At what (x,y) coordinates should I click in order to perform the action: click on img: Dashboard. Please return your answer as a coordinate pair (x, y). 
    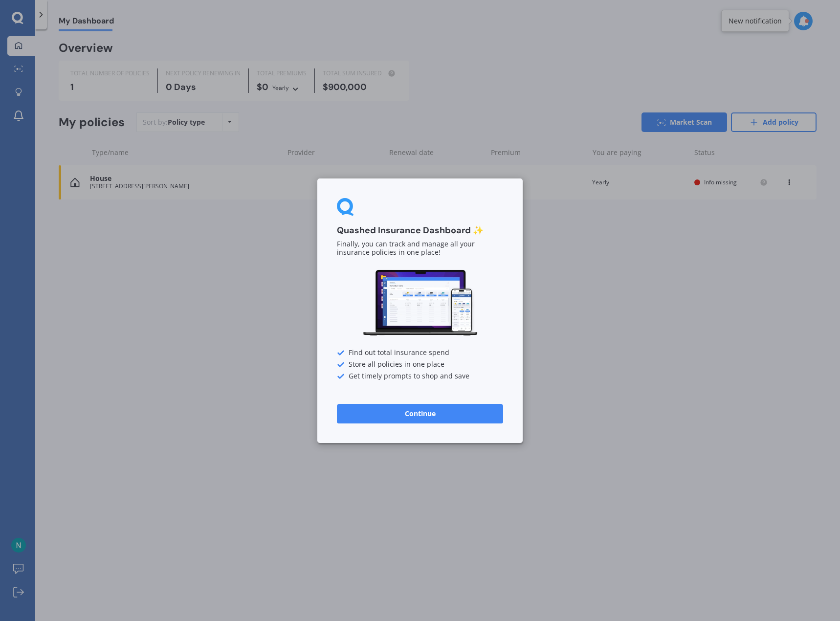
    Looking at the image, I should click on (420, 303).